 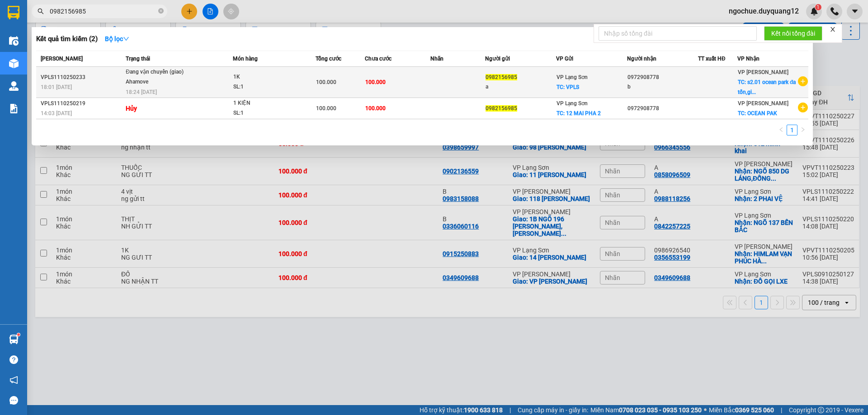 I want to click on span: Người gửi, so click(x=497, y=59).